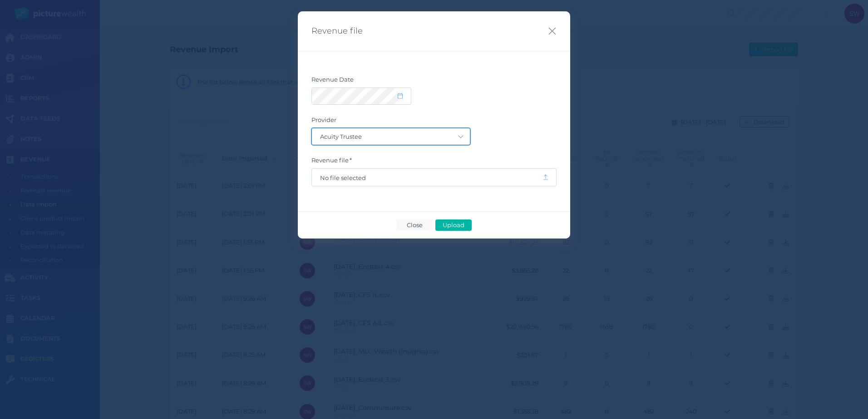 The image size is (868, 419). I want to click on span: Close, so click(415, 225).